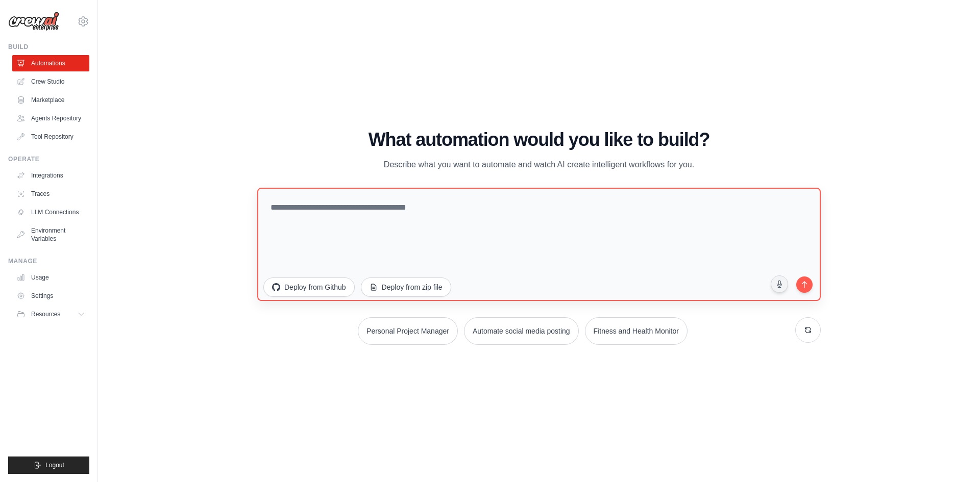  What do you see at coordinates (48, 466) in the screenshot?
I see `button: Logout` at bounding box center [48, 466].